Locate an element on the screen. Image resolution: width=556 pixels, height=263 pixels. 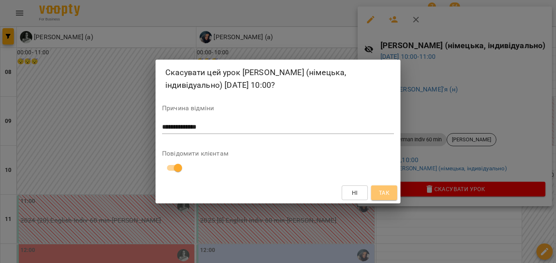
button: Ні is located at coordinates (355, 193).